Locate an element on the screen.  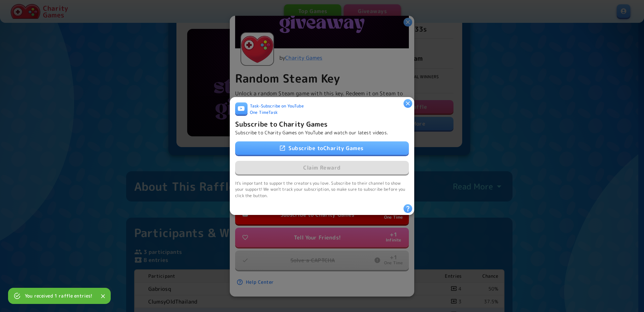
h6: Subscribe to Charity Games is located at coordinates (281, 124).